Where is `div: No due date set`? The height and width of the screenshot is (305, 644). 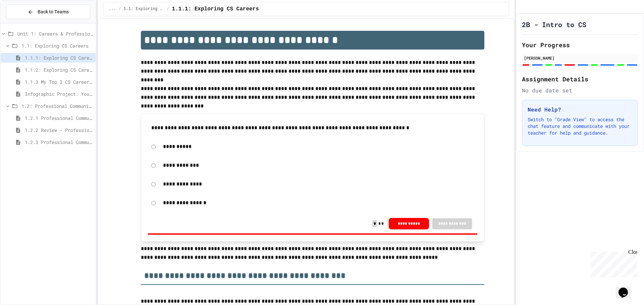 div: No due date set is located at coordinates (580, 91).